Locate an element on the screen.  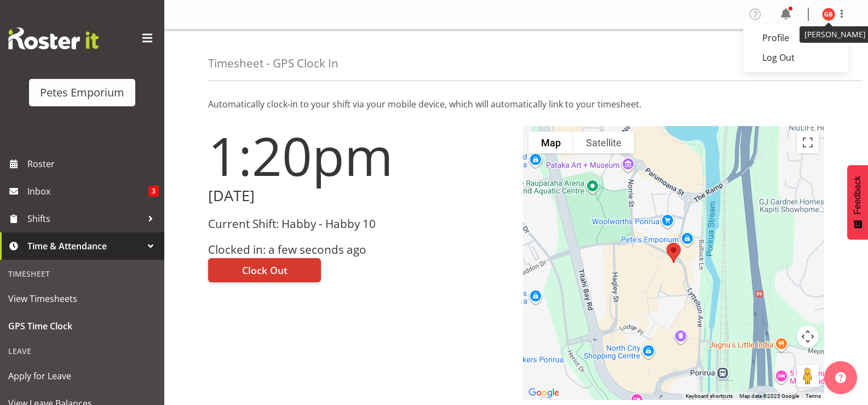
img: Google is located at coordinates (544, 393).